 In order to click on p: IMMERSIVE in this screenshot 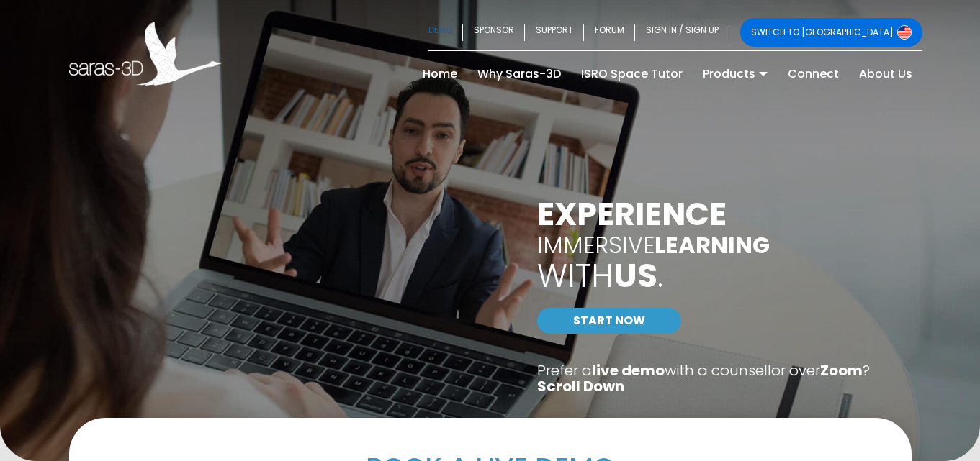, I will do `click(742, 244)`.